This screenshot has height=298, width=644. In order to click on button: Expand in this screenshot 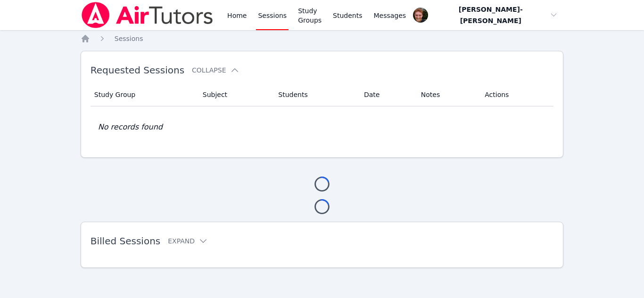, I will do `click(188, 241)`.